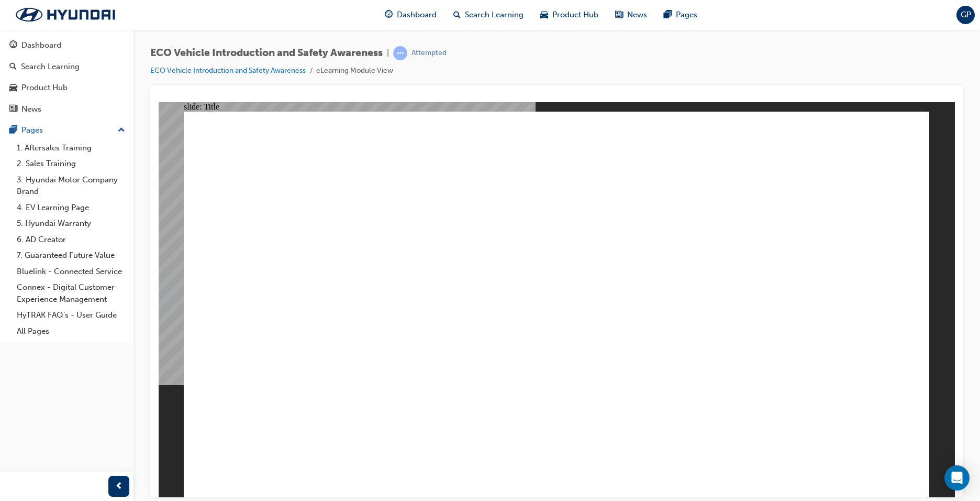  What do you see at coordinates (637, 15) in the screenshot?
I see `span: News` at bounding box center [637, 15].